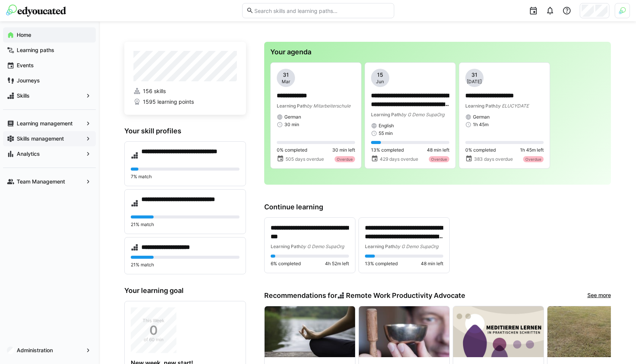 The image size is (636, 364). Describe the element at coordinates (344, 150) in the screenshot. I see `span: 30 min left` at that location.